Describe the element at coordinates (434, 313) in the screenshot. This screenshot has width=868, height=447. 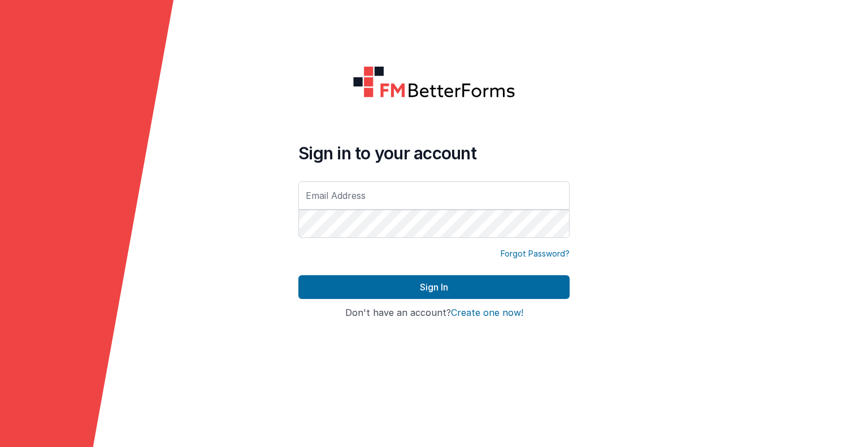
I see `h4: Don't have an account?` at that location.